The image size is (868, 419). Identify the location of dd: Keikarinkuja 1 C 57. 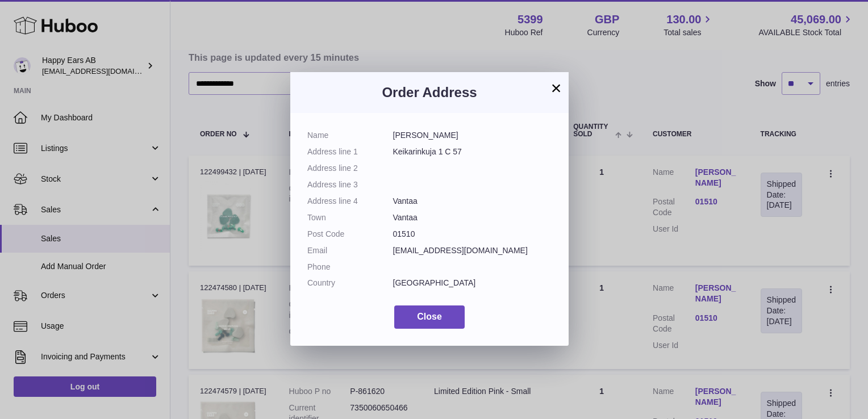
(473, 152).